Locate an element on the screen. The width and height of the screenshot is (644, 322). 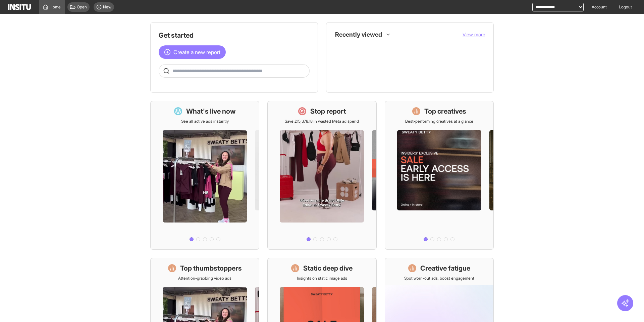
h1: Top creatives is located at coordinates (445, 111).